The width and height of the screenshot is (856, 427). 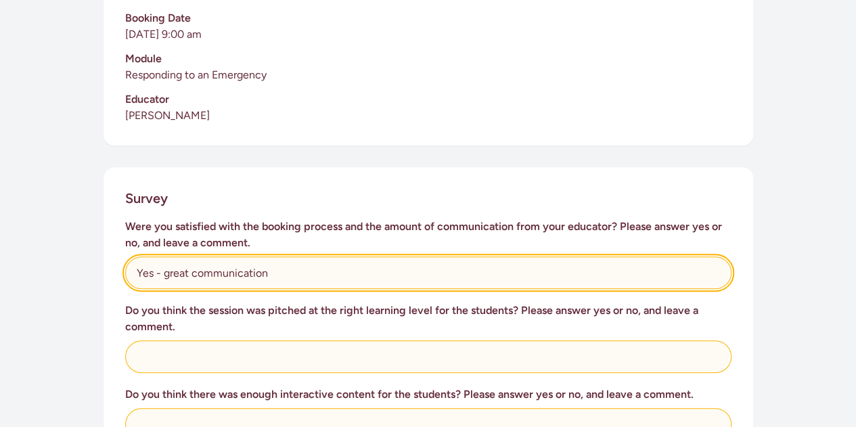 What do you see at coordinates (428, 319) in the screenshot?
I see `h3: Do you think the session was pitched at the right learning level for the students? Please answer ...` at bounding box center [428, 319].